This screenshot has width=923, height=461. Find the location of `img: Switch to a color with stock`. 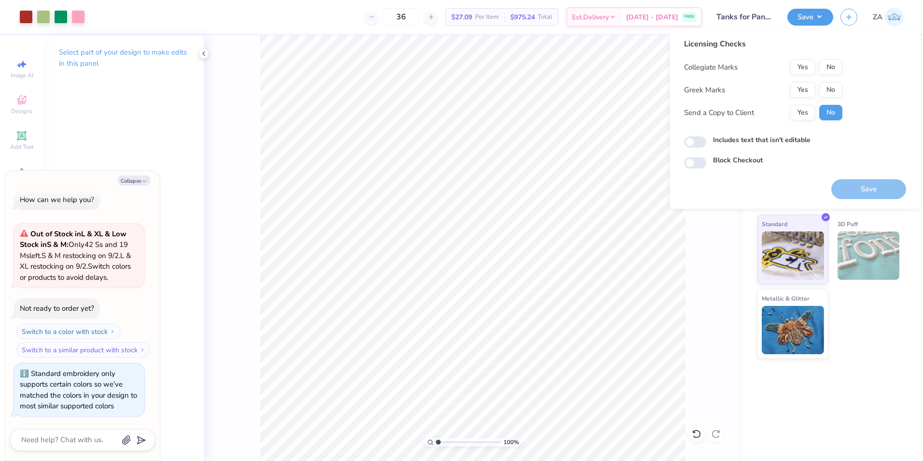

img: Switch to a color with stock is located at coordinates (112, 331).